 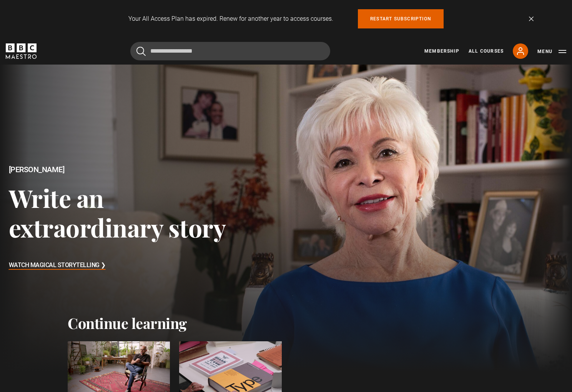 What do you see at coordinates (442, 51) in the screenshot?
I see `a: Membership` at bounding box center [442, 51].